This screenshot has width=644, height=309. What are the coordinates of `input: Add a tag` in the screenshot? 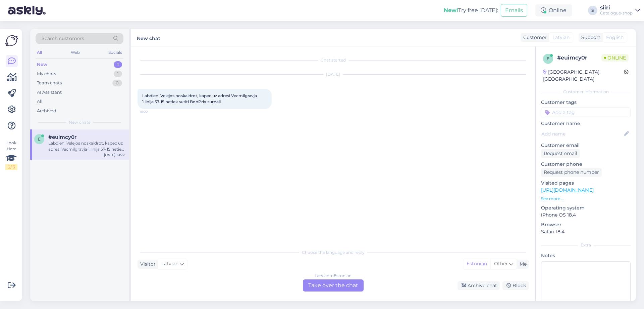 It's located at (586, 112).